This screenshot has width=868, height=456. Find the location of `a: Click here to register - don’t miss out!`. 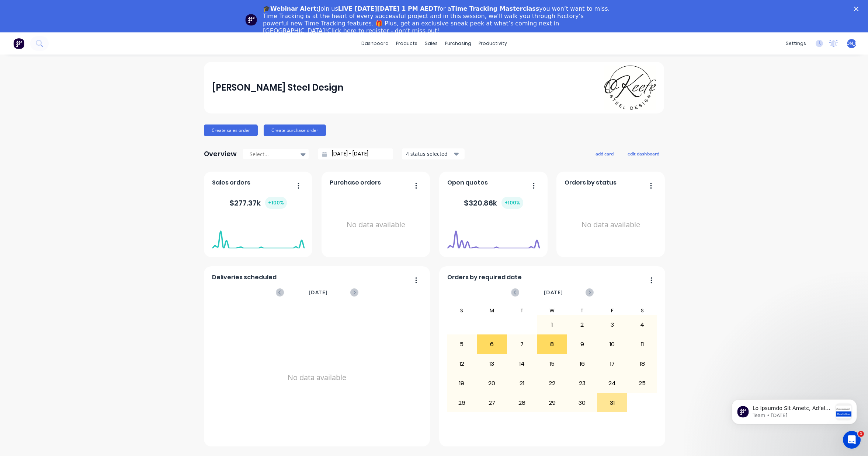

a: Click here to register - don’t miss out! is located at coordinates (383, 31).